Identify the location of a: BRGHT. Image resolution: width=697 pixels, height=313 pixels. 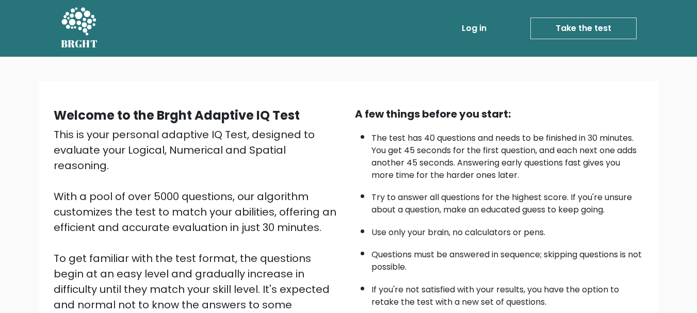
(79, 28).